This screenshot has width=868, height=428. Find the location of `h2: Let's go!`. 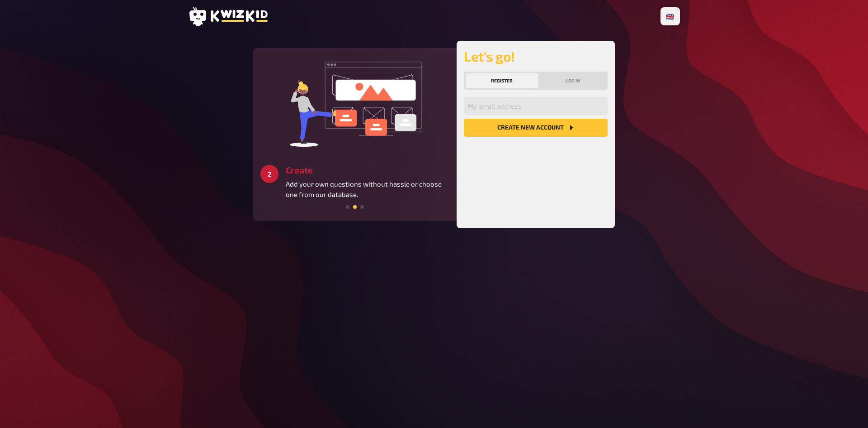

h2: Let's go! is located at coordinates (536, 56).